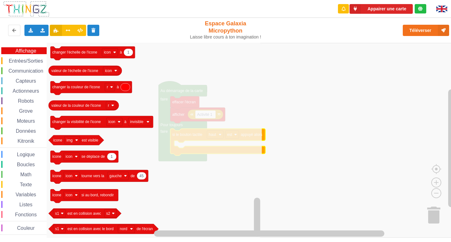  I want to click on div: Espace Galaxia Micropython, so click(225, 30).